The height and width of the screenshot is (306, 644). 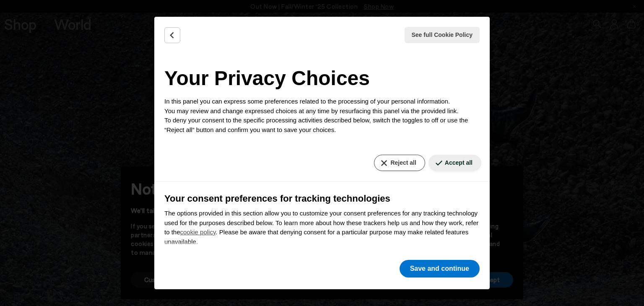 I want to click on p: In this panel you can express some preferences related to the processing of your personal informa..., so click(x=322, y=116).